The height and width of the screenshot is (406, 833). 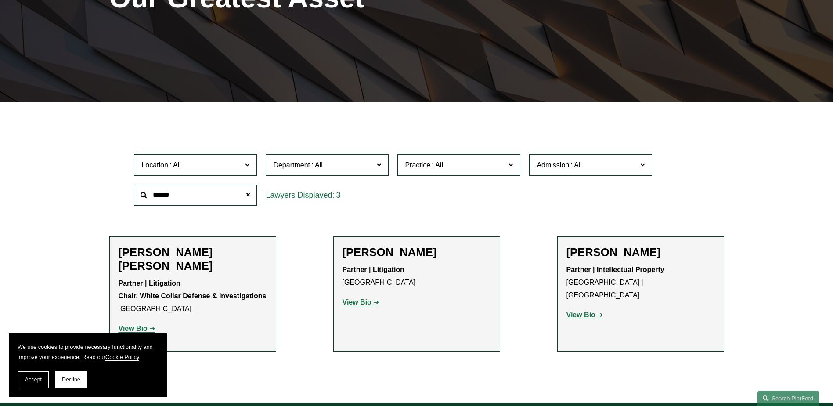 What do you see at coordinates (88, 352) in the screenshot?
I see `p: We use cookies to provide necessary functionality and improve your experience. Read our .` at bounding box center [88, 352].